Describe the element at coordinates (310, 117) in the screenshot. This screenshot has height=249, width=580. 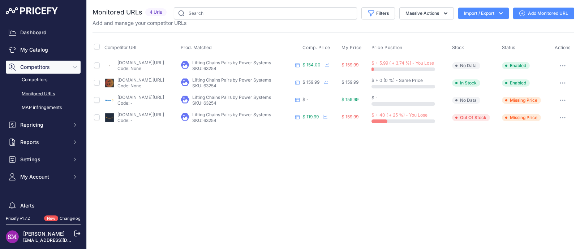
I see `span: $ 119.99` at that location.